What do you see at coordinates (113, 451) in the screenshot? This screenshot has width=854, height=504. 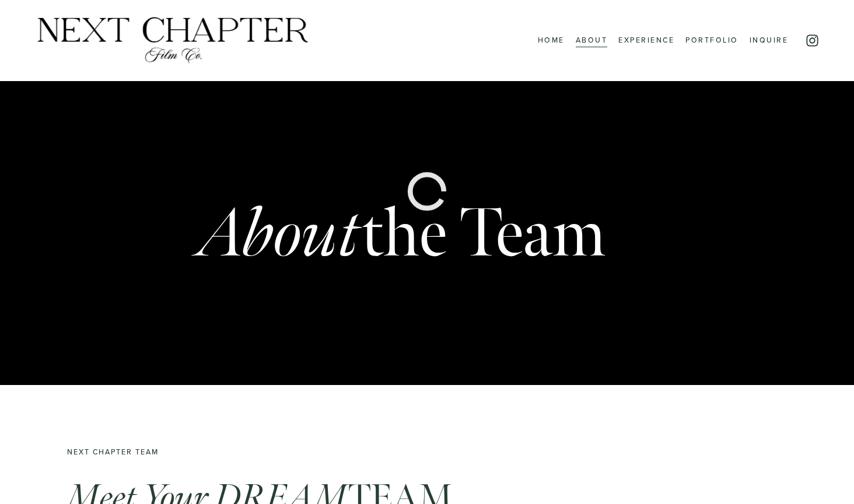 I see `code: Next Chapter Team` at bounding box center [113, 451].